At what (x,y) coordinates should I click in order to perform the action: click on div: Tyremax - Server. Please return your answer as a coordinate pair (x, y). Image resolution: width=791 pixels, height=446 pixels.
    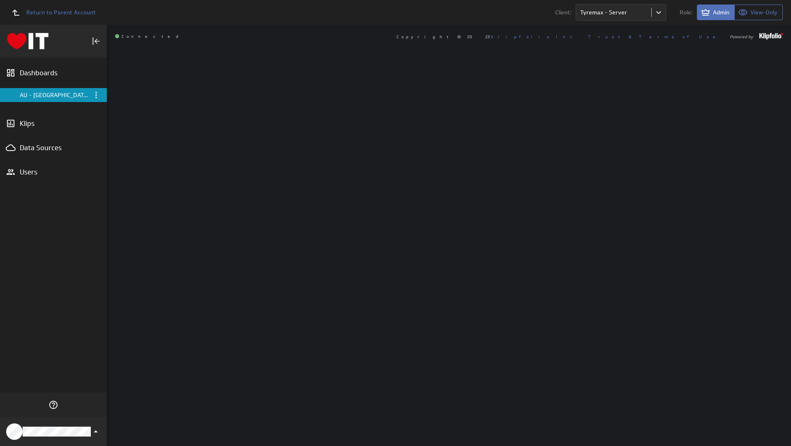
    Looking at the image, I should click on (604, 12).